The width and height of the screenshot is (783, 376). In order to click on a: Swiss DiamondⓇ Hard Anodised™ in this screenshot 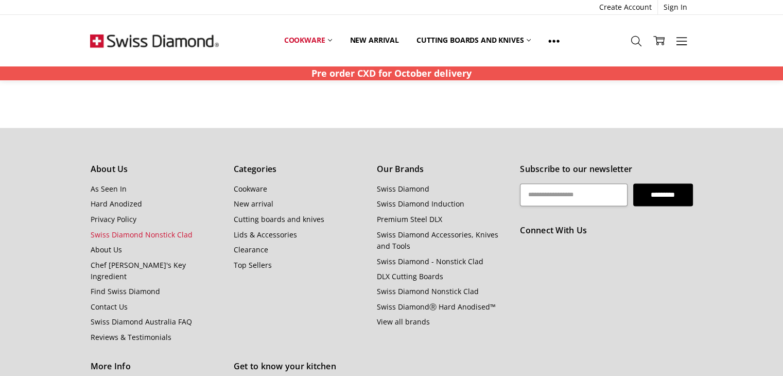, I will do `click(436, 306)`.